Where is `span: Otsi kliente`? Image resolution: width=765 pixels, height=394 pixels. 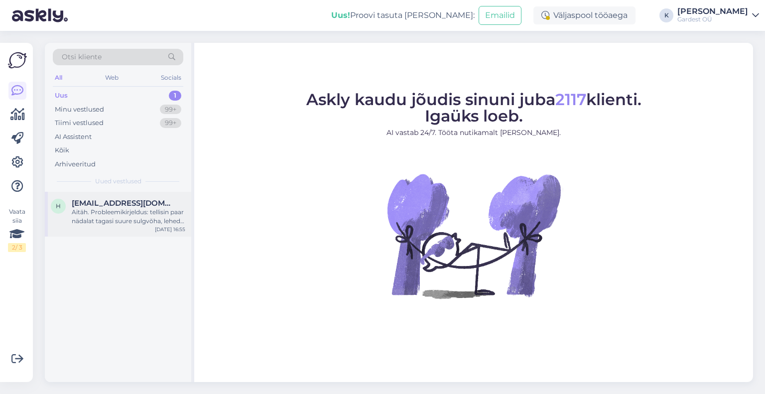 span: Otsi kliente is located at coordinates (82, 57).